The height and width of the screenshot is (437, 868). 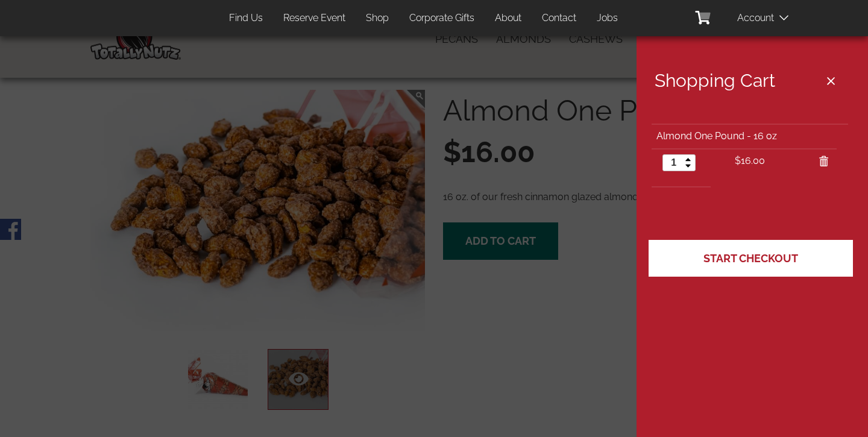 I want to click on a: Start Checkout, so click(x=750, y=258).